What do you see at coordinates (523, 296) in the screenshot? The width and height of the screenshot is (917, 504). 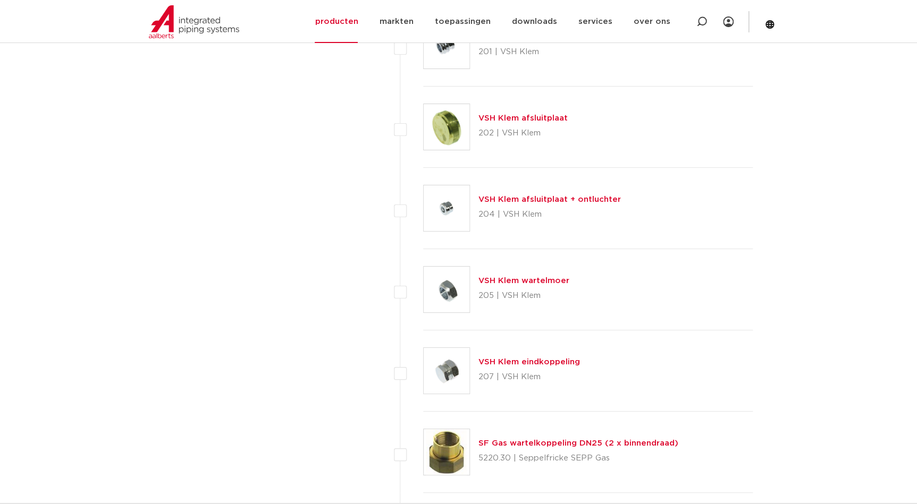 I see `p: 205 | VSH Klem` at bounding box center [523, 296].